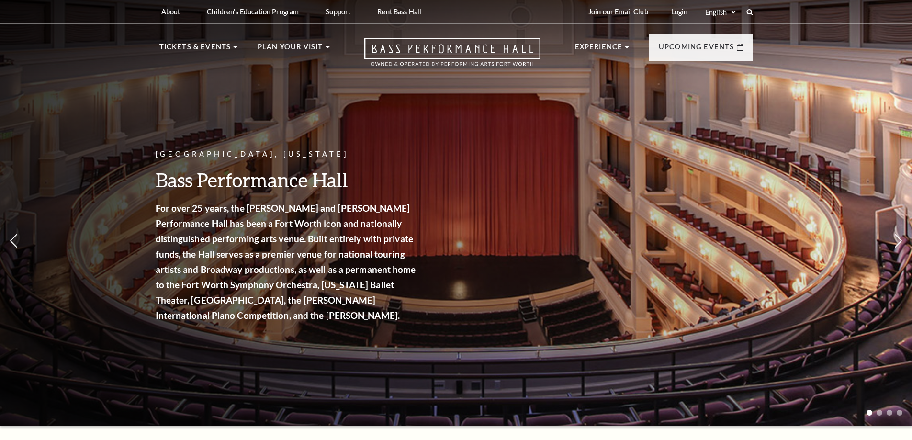  What do you see at coordinates (290, 50) in the screenshot?
I see `p: Plan Your Visit` at bounding box center [290, 50].